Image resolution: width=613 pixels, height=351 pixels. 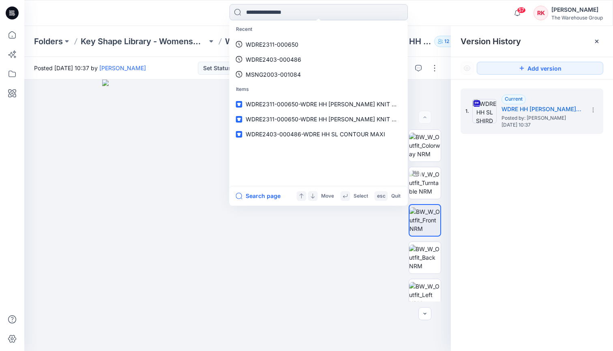 I want to click on button: Close, so click(x=597, y=41).